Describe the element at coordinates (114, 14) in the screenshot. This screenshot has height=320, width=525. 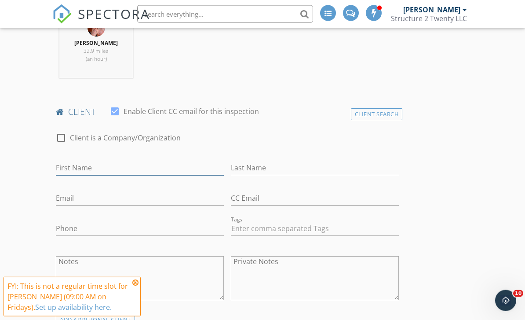
I see `span: SPECTORA` at that location.